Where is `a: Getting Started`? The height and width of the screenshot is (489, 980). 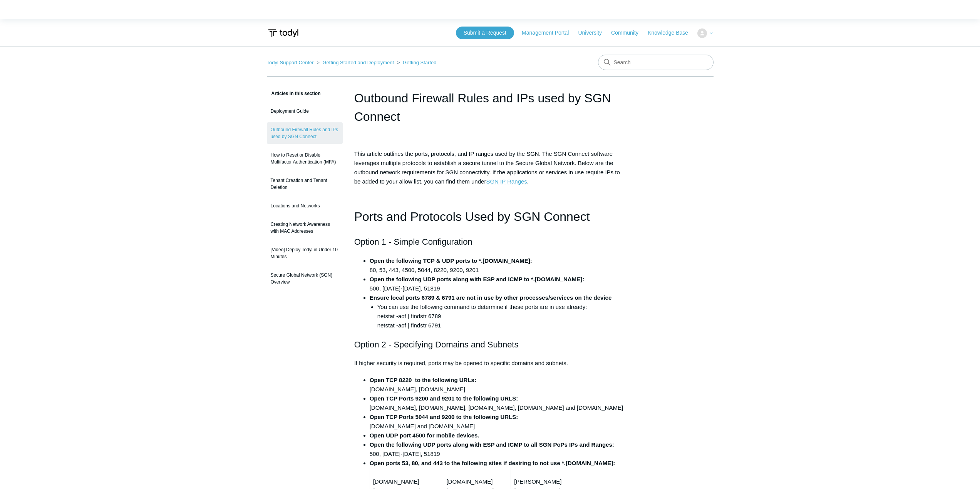
a: Getting Started is located at coordinates (419, 62).